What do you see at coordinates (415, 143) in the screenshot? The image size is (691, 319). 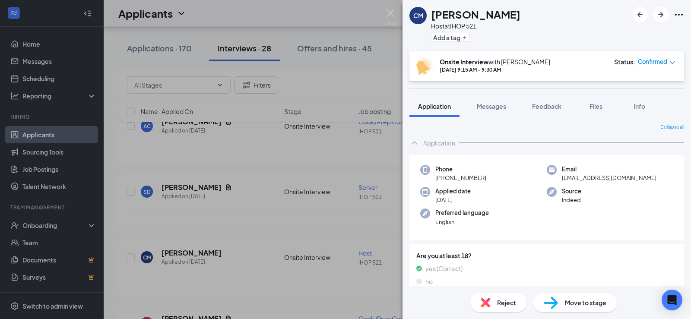 I see `svg: ChevronUp` at bounding box center [415, 143].